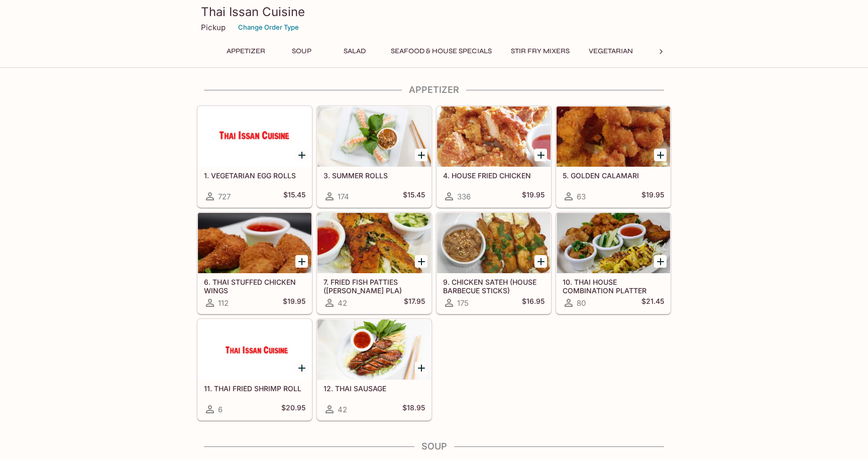  I want to click on a: 12. THAI SAUSAGE42$18.95, so click(374, 370).